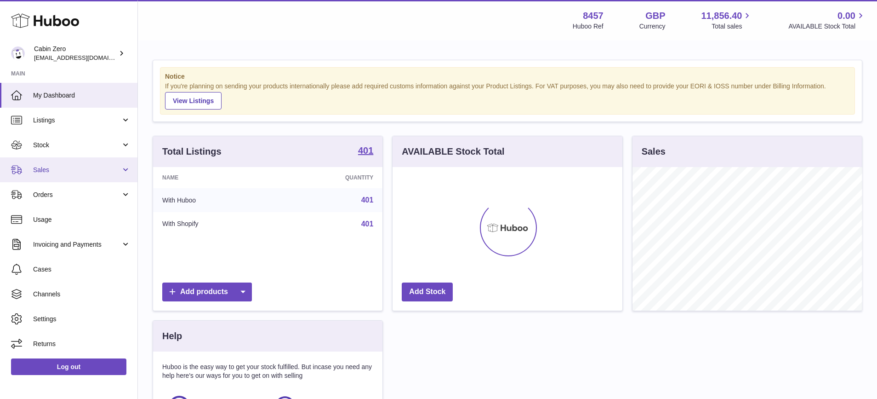 This screenshot has width=877, height=399. What do you see at coordinates (453, 151) in the screenshot?
I see `h3: AVAILABLE Stock Total` at bounding box center [453, 151].